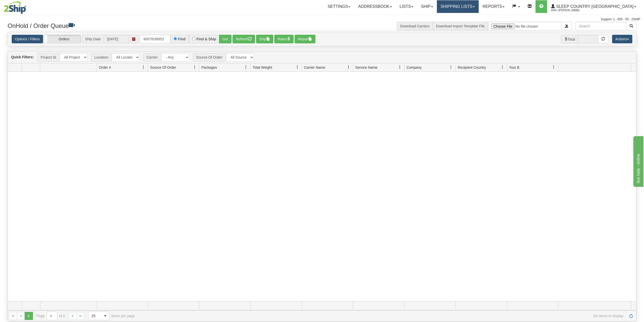 The width and height of the screenshot is (644, 322). I want to click on label: Find & Ship, so click(207, 39).